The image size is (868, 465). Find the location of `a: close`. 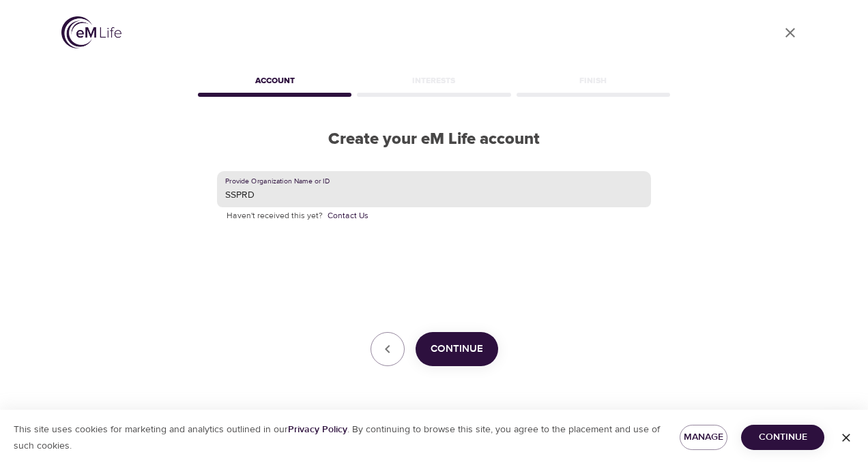

a: close is located at coordinates (790, 33).